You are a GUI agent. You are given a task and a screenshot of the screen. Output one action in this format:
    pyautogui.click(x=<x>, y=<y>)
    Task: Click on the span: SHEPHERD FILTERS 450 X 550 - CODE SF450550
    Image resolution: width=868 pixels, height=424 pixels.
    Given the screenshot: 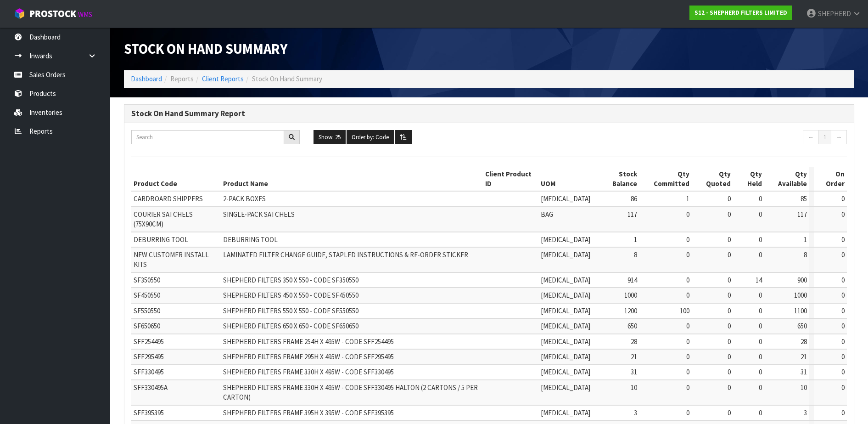 What is the action you would take?
    pyautogui.click(x=290, y=295)
    